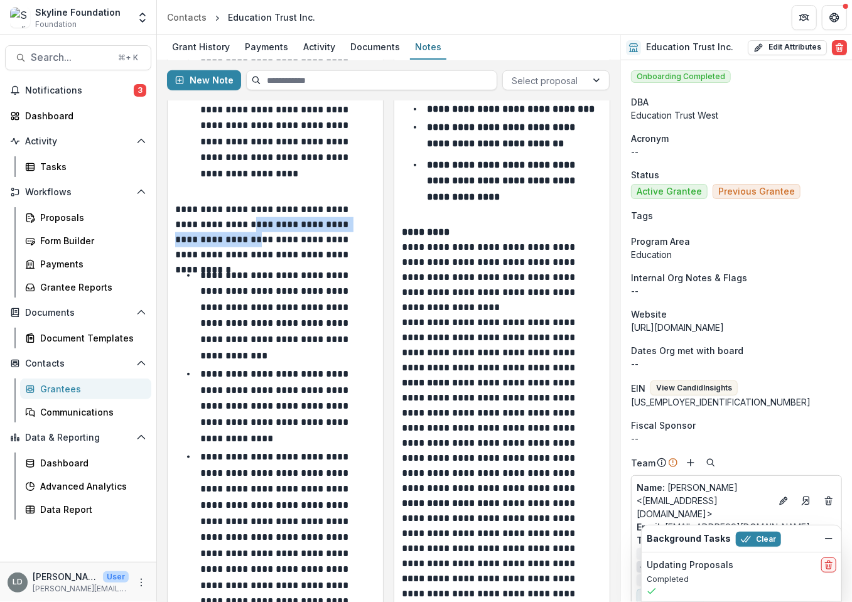 The height and width of the screenshot is (602, 852). What do you see at coordinates (90, 389) in the screenshot?
I see `div: Grantees` at bounding box center [90, 389].